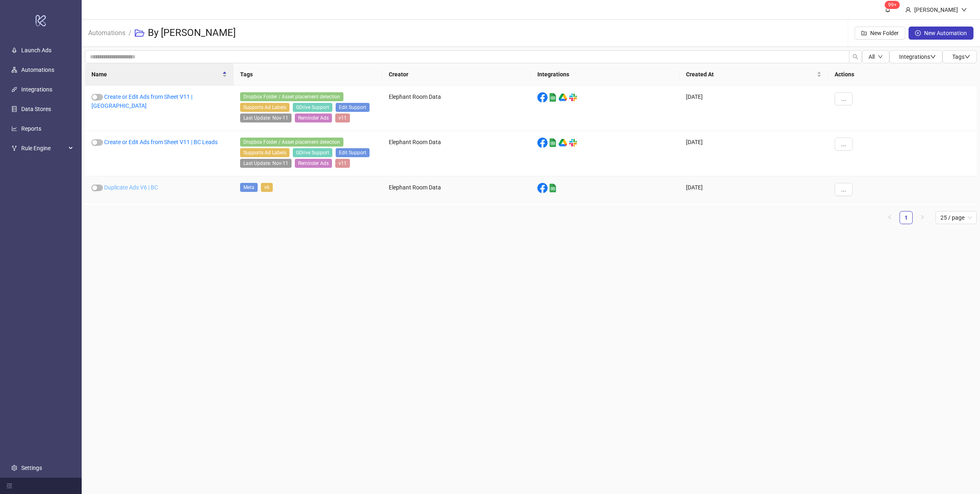 The image size is (980, 494). Describe the element at coordinates (923, 218) in the screenshot. I see `button: right` at that location.